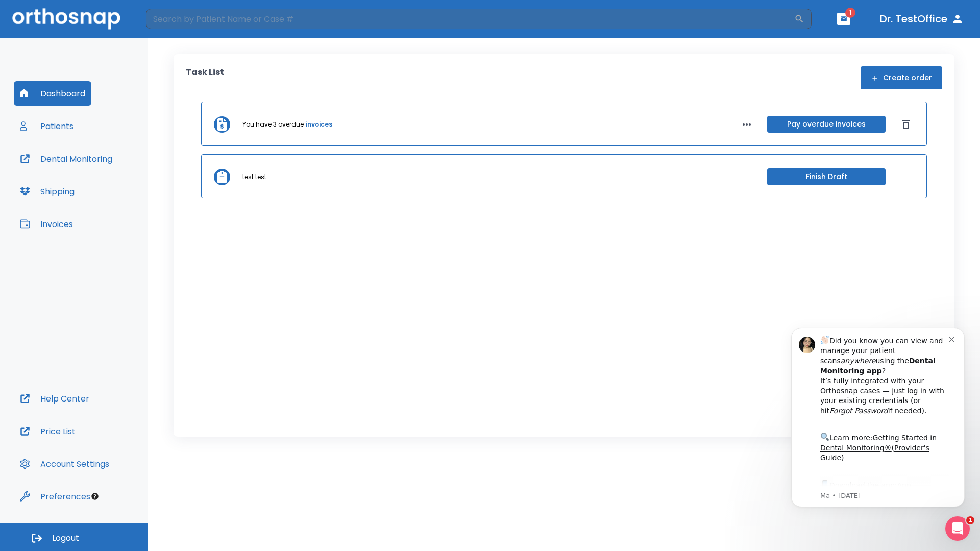  What do you see at coordinates (102, 105) in the screenshot?
I see `div: message notification from Ma, 3w ago. 👋🏻 Did you know you can view and manage your patient scans ...` at bounding box center [102, 105].